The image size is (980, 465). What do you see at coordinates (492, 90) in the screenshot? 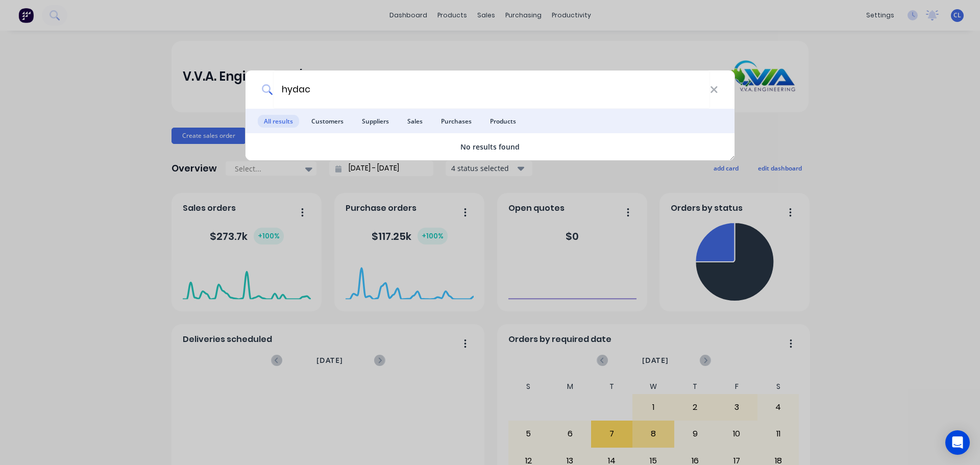
I see `input: Start typing a customer or supplier name to create a new order...` at bounding box center [492, 90].